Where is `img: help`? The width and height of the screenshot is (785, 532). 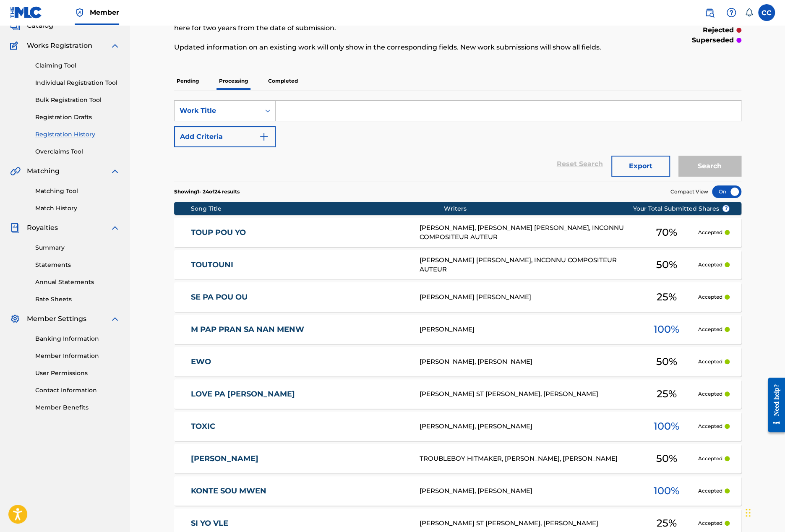
img: help is located at coordinates (731, 13).